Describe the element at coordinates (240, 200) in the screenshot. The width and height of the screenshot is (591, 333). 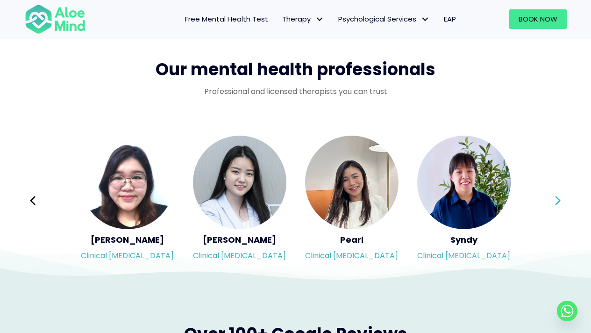
I see `div: Slide 13 of 3` at that location.